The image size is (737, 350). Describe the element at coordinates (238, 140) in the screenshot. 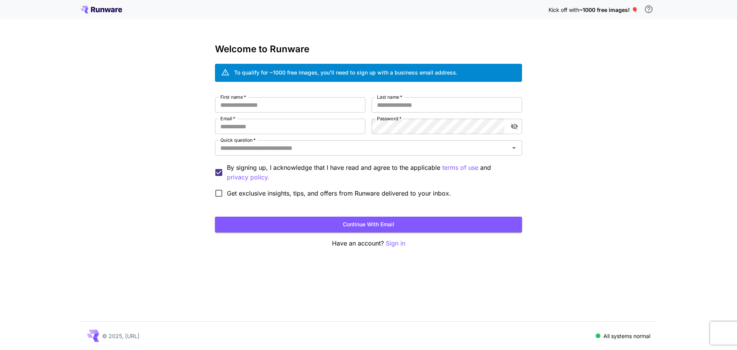

I see `label: Quick question` at that location.